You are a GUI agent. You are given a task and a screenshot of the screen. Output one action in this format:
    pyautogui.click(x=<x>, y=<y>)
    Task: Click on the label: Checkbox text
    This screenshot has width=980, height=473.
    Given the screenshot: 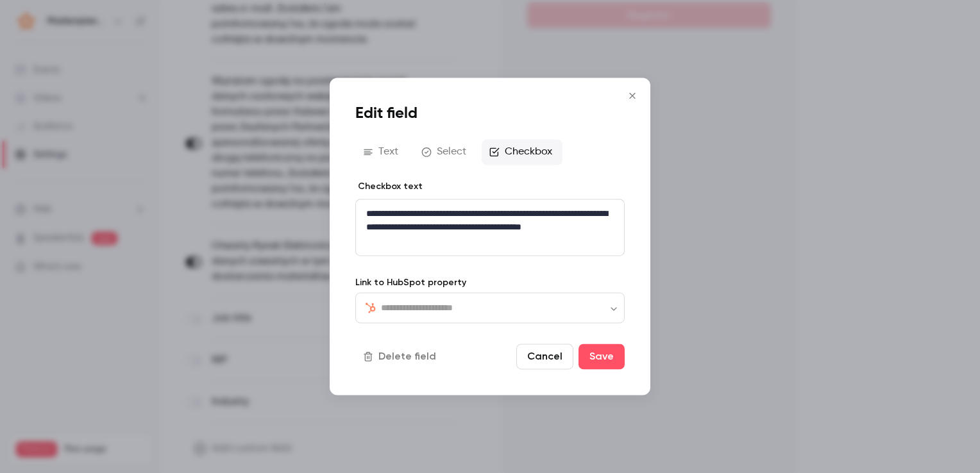 What is the action you would take?
    pyautogui.click(x=389, y=186)
    